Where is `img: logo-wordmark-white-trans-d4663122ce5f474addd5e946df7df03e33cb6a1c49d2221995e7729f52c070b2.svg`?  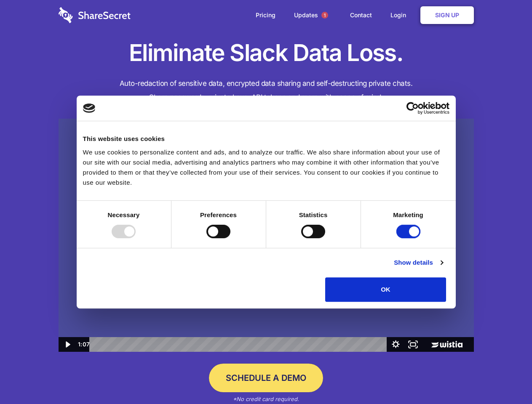 img: logo-wordmark-white-trans-d4663122ce5f474addd5e946df7df03e33cb6a1c49d2221995e7729f52c070b2.svg is located at coordinates (94, 15).